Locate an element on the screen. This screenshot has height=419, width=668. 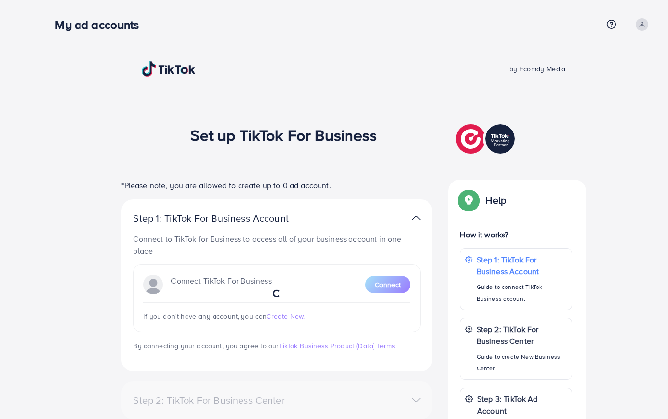
h3: My ad accounts is located at coordinates (101, 25).